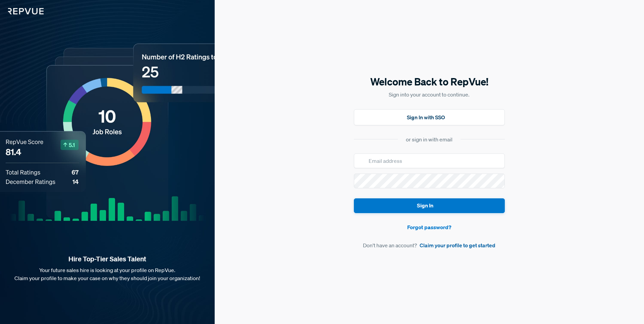 Image resolution: width=644 pixels, height=324 pixels. What do you see at coordinates (429, 140) in the screenshot?
I see `div: or sign in with email` at bounding box center [429, 140].